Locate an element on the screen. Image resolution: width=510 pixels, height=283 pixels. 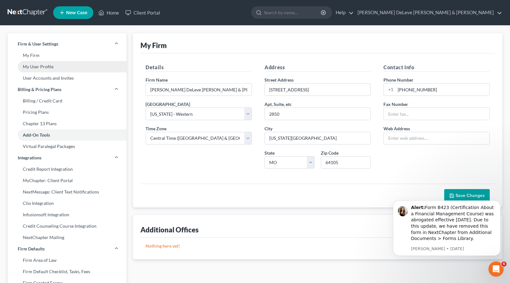
a: Credit Counseling Course Integration is located at coordinates (67, 226).